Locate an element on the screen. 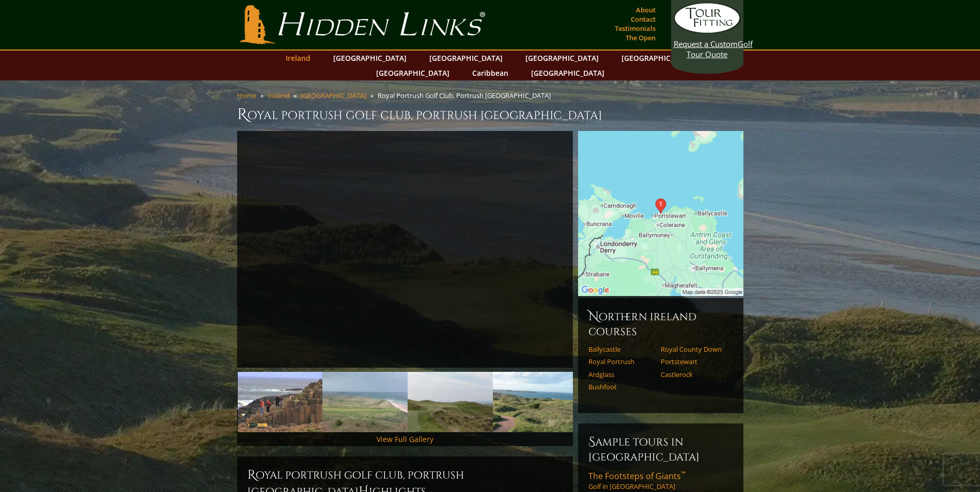 Image resolution: width=980 pixels, height=492 pixels. a: About is located at coordinates (645, 9).